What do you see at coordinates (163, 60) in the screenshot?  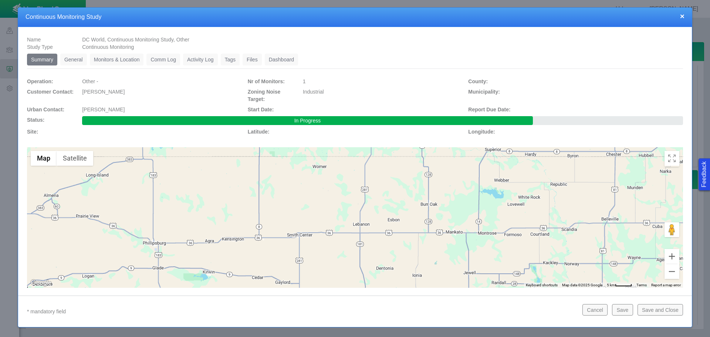 I see `a: Comm Log` at bounding box center [163, 60].